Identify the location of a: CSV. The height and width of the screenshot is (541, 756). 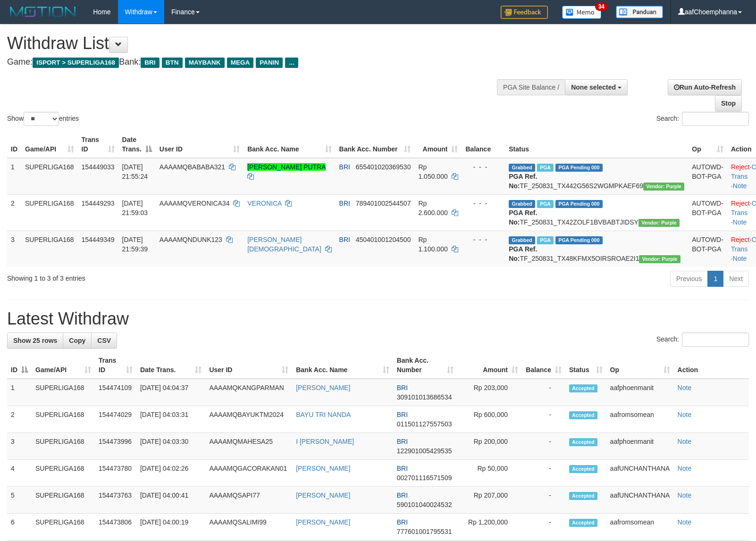
(103, 341).